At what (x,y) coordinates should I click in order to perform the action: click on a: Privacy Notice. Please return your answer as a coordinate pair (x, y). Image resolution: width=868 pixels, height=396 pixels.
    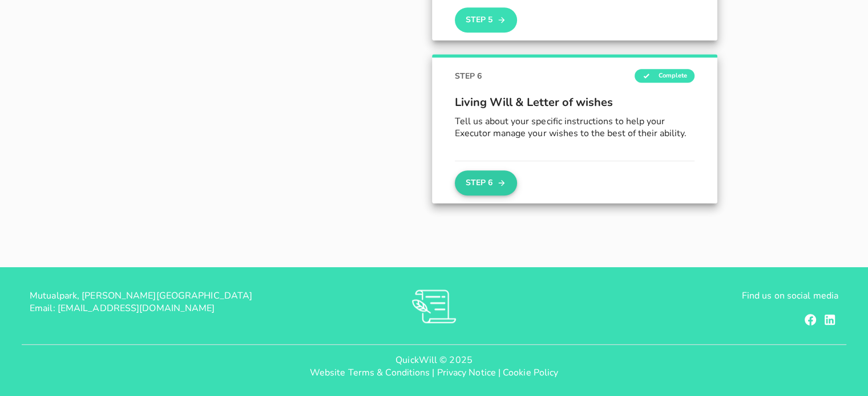
    Looking at the image, I should click on (465, 372).